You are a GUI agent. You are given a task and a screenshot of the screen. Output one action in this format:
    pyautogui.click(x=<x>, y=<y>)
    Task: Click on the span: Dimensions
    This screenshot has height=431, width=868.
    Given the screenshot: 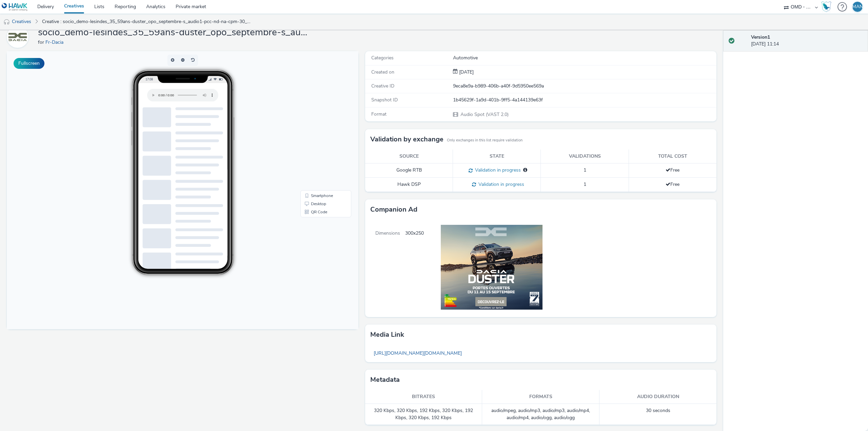 What is the action you would take?
    pyautogui.click(x=385, y=268)
    